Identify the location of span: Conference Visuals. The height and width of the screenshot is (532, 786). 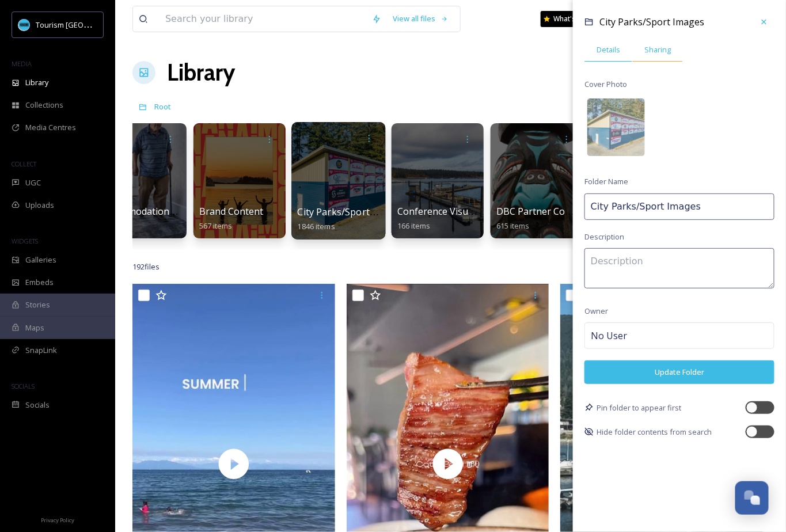
(438, 211).